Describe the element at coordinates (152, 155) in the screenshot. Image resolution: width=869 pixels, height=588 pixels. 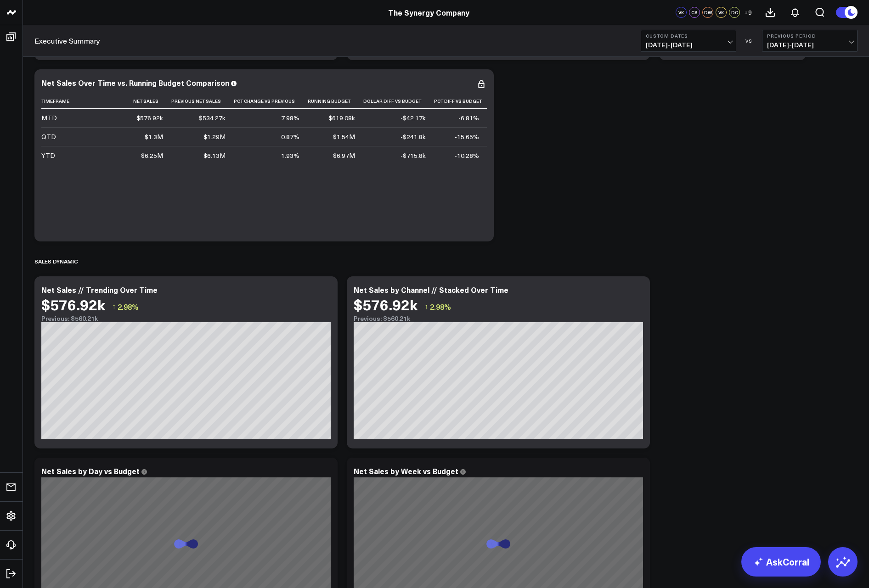
I see `div: $6.25M` at that location.